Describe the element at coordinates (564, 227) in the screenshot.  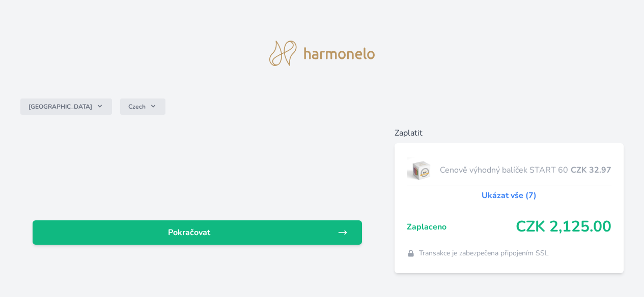
I see `span: CZK 2,125.00` at that location.